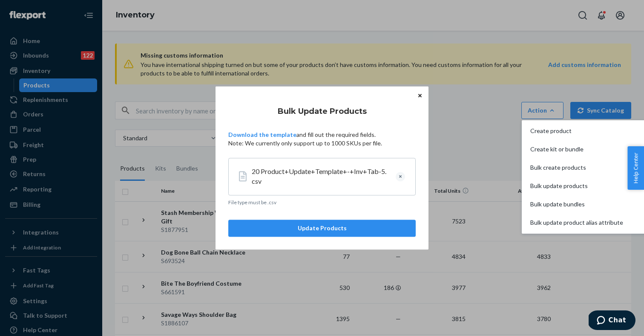 The image size is (644, 336). What do you see at coordinates (577, 222) in the screenshot?
I see `span: Bulk update product alias attribute` at bounding box center [577, 222].